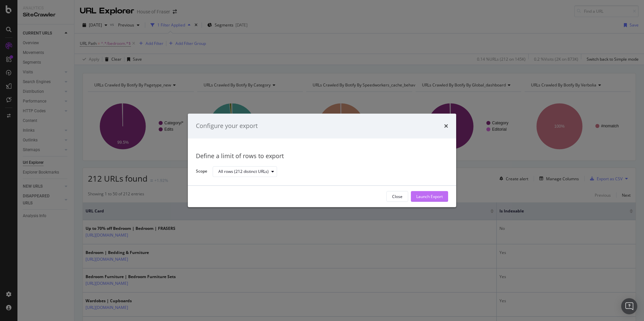 The height and width of the screenshot is (321, 644). I want to click on button: Launch Export, so click(429, 196).